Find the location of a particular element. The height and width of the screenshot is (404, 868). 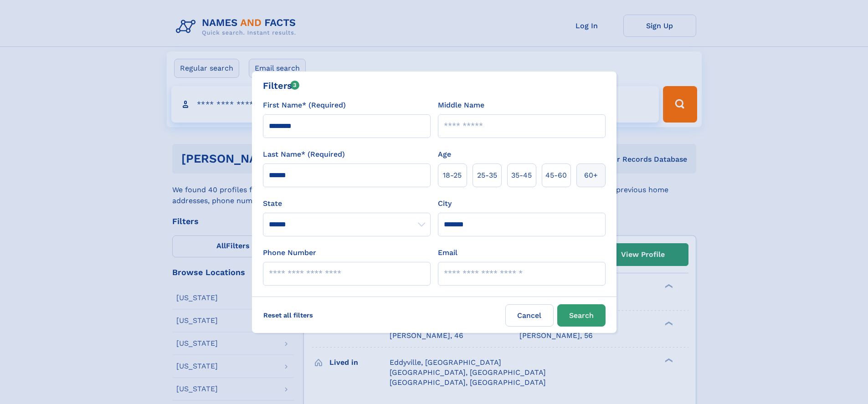

span: 18‑25 is located at coordinates (452, 175).